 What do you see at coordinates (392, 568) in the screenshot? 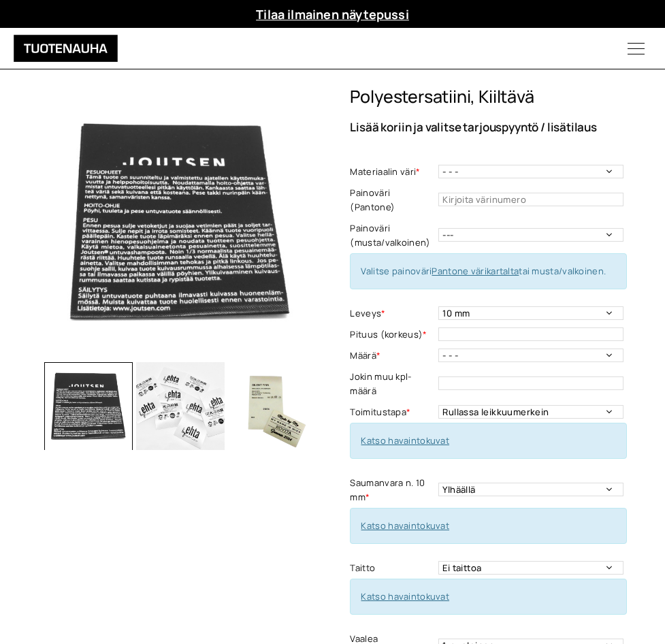
I see `label: Taitto` at bounding box center [392, 568].